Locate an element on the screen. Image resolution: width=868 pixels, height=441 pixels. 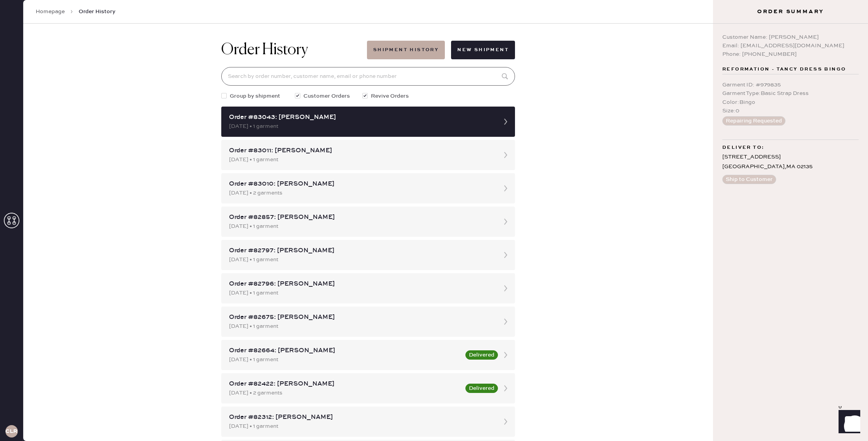
span: Reformation - TANCY DRESS Bingo is located at coordinates (784, 69).